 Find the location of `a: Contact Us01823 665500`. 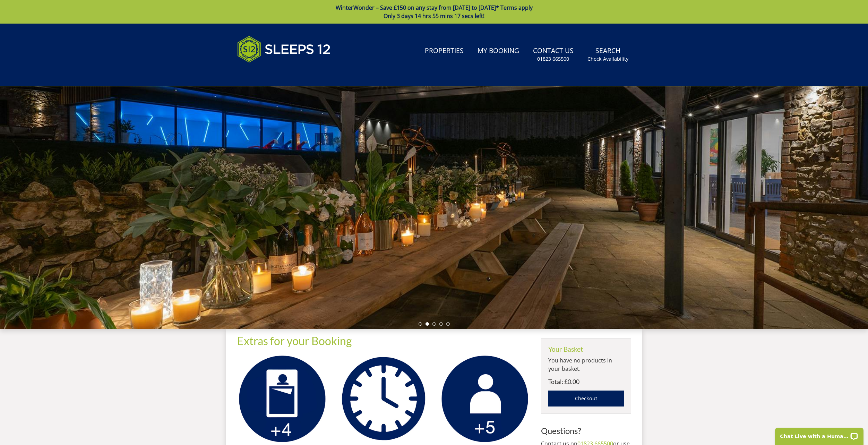

a: Contact Us01823 665500 is located at coordinates (553, 55).